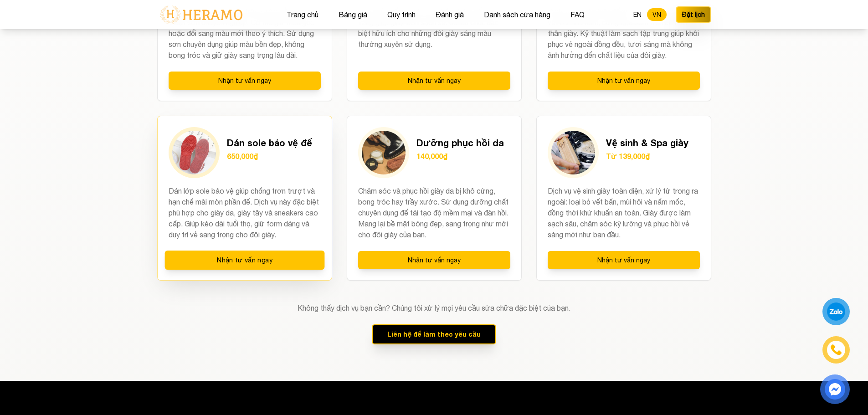  Describe the element at coordinates (836, 350) in the screenshot. I see `a: phone-icon` at that location.